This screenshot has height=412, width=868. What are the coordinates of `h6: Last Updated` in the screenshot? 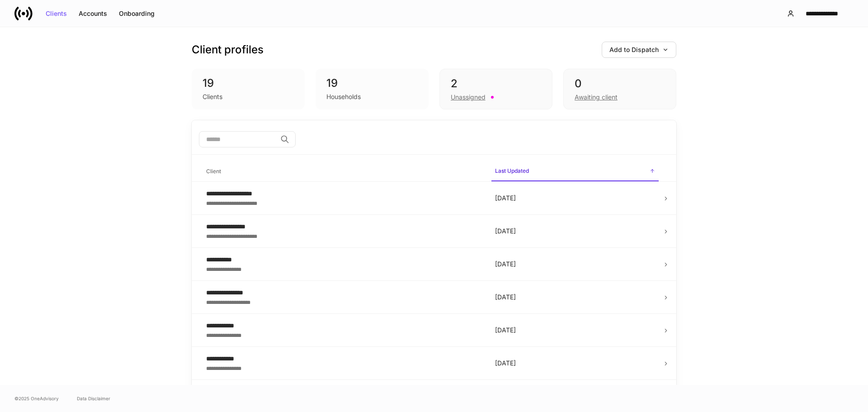 It's located at (512, 171).